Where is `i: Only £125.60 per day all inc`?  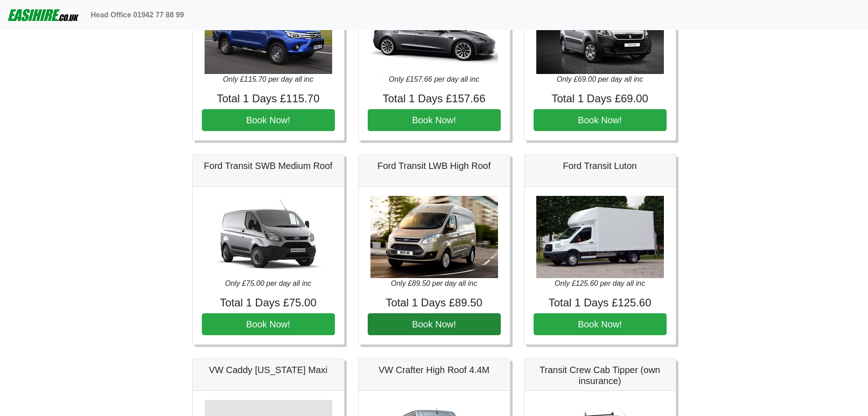 i: Only £125.60 per day all inc is located at coordinates (600, 283).